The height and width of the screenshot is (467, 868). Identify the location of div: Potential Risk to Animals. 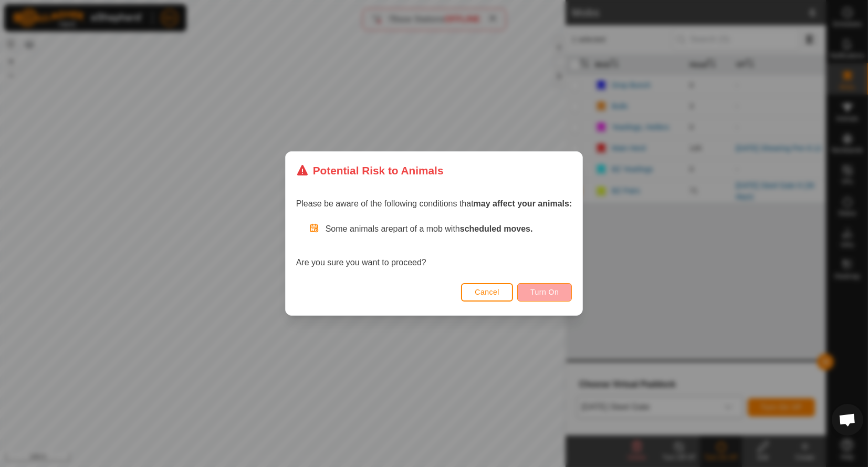
(370, 170).